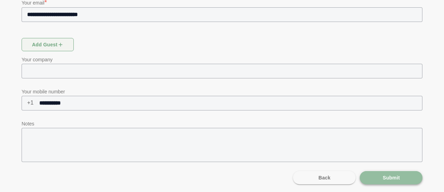  Describe the element at coordinates (324, 177) in the screenshot. I see `button: Back` at that location.